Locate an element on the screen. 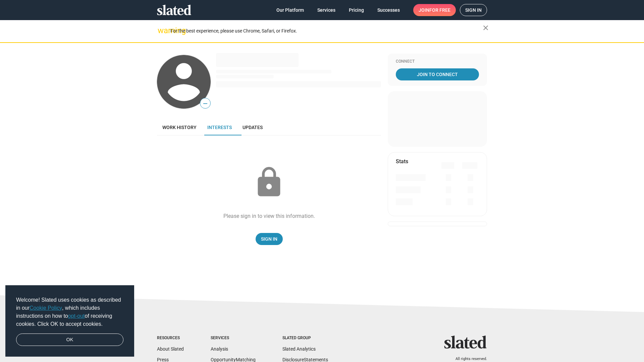  a: Cookie Policy is located at coordinates (46, 308).